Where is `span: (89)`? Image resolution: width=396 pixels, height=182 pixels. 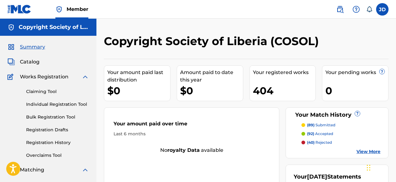 span: (89) is located at coordinates (311, 125).